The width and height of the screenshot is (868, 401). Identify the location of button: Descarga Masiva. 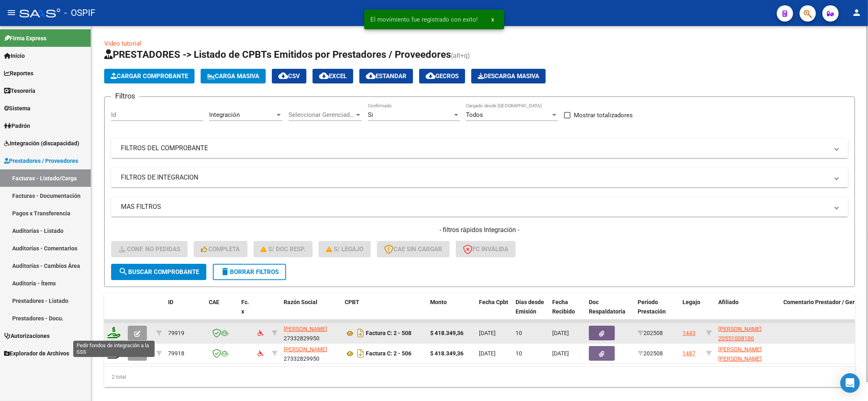
(508, 76).